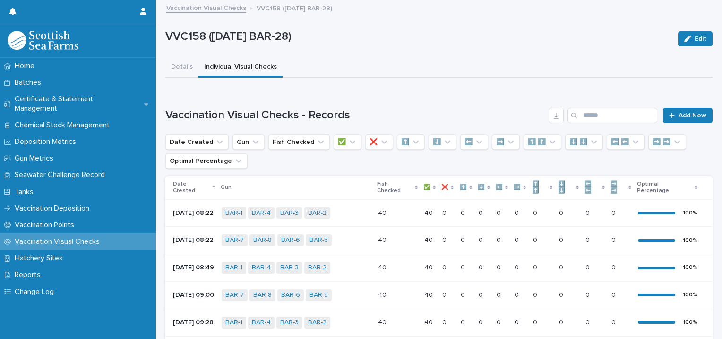  Describe the element at coordinates (234, 295) in the screenshot. I see `a: BAR-7` at that location.